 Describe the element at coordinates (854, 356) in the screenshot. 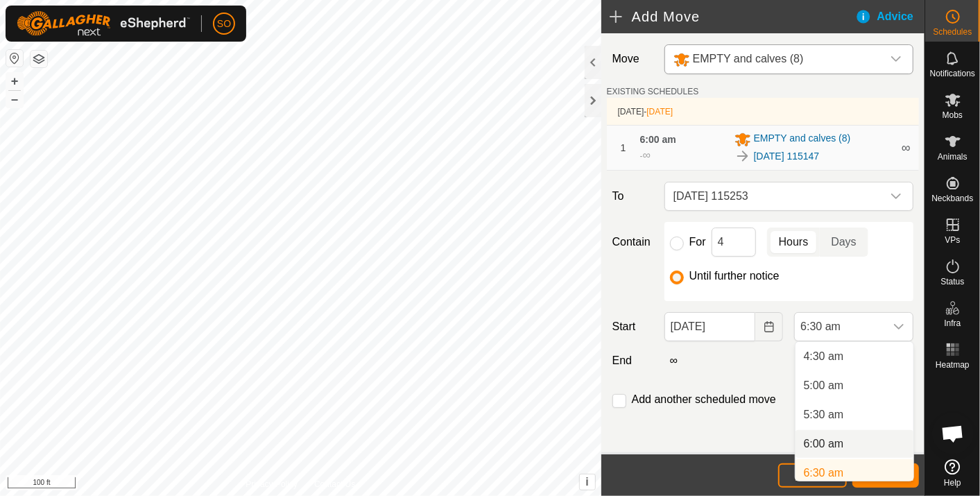

I see `li: 4:30 am` at that location.